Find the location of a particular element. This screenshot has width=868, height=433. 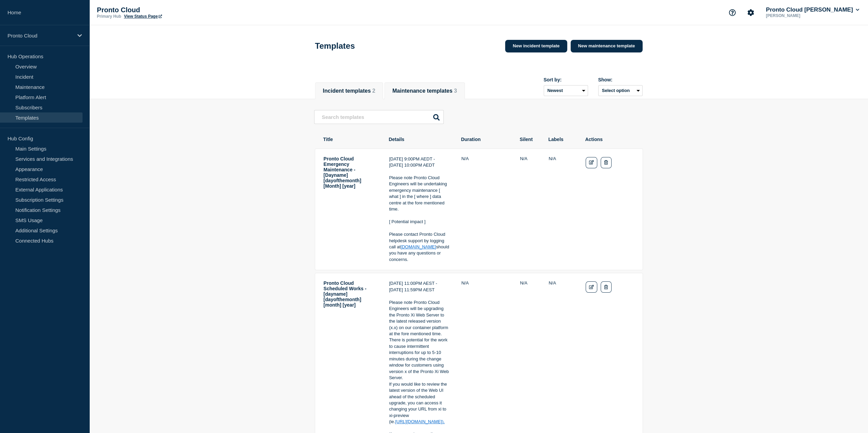

div: Show: is located at coordinates (620, 80).